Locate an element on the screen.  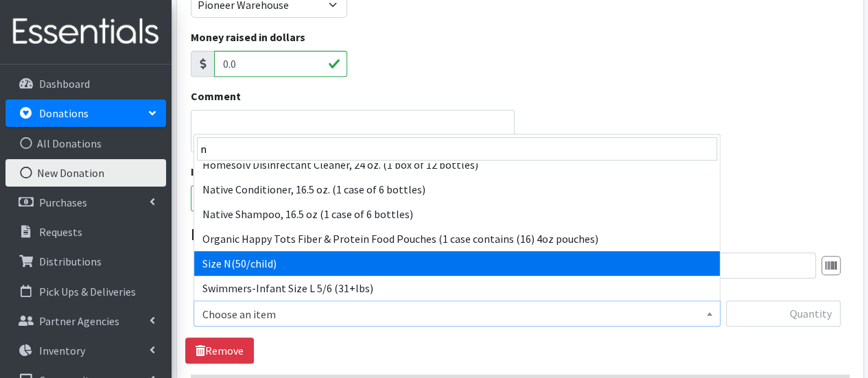
a: Dashboard is located at coordinates (86, 84).